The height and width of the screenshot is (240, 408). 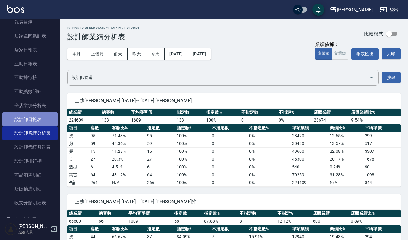 I want to click on p: 服務人員, so click(x=34, y=232).